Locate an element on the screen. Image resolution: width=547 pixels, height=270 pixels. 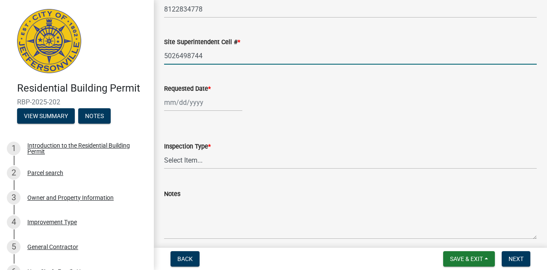
button: Save & Exit is located at coordinates (469, 259).